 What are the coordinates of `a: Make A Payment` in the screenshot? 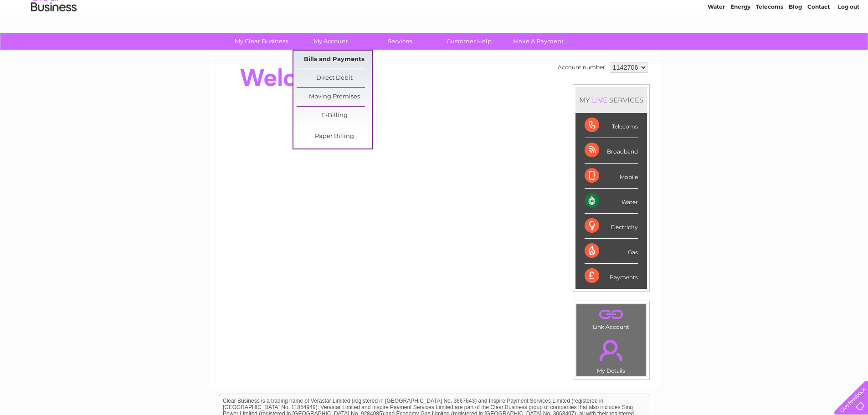 It's located at (538, 41).